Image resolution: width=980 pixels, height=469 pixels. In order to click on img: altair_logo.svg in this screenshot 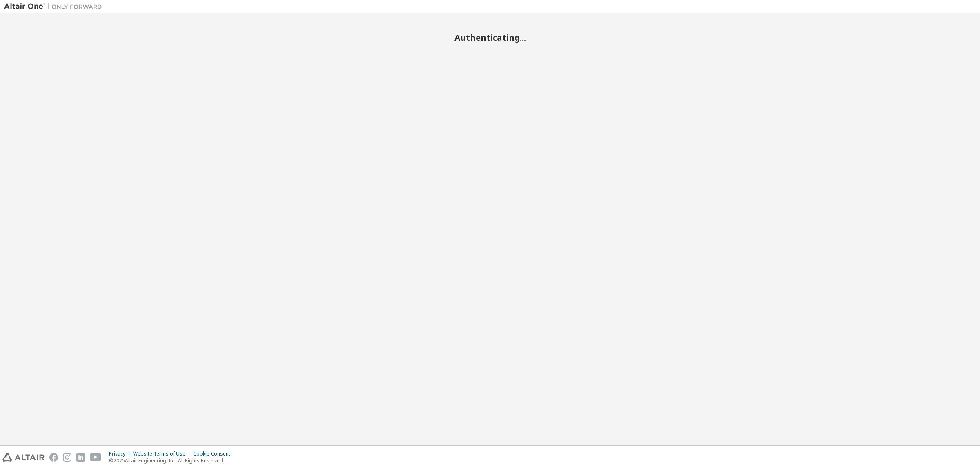, I will do `click(23, 457)`.